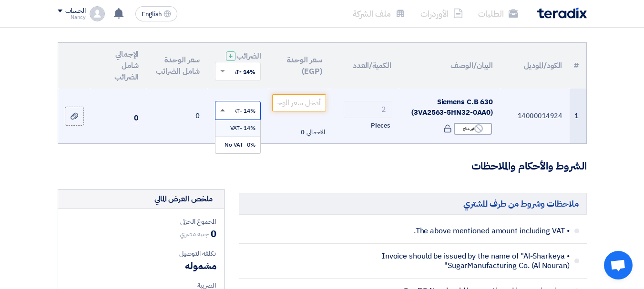 This screenshot has height=289, width=644. What do you see at coordinates (299, 66) in the screenshot?
I see `th: سعر الوحدة (EGP)` at bounding box center [299, 66].